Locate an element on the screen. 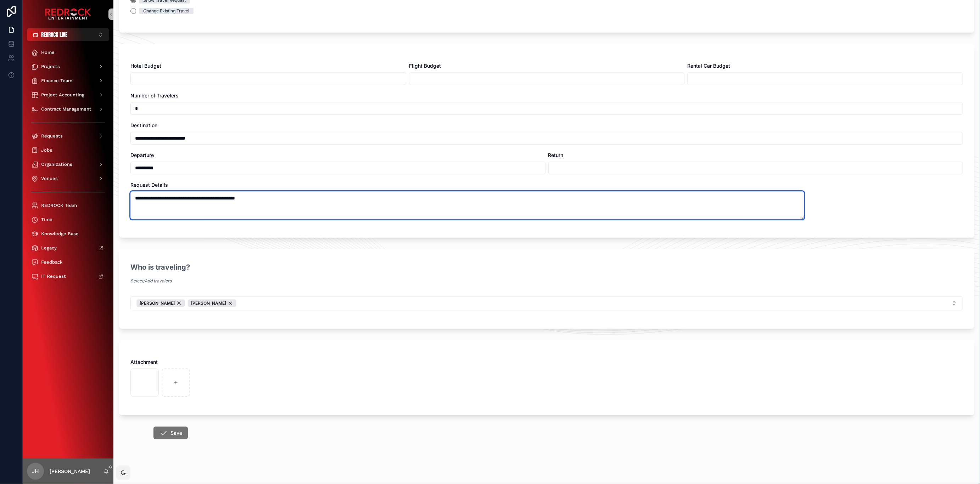 Image resolution: width=980 pixels, height=484 pixels. a: Legacy is located at coordinates (68, 249).